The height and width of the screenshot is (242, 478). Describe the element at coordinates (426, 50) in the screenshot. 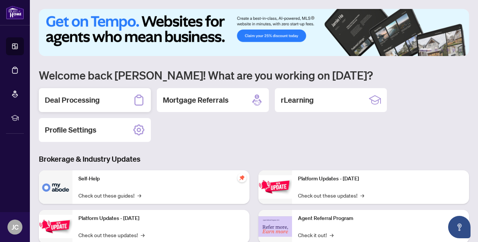

I see `button: 1` at that location.